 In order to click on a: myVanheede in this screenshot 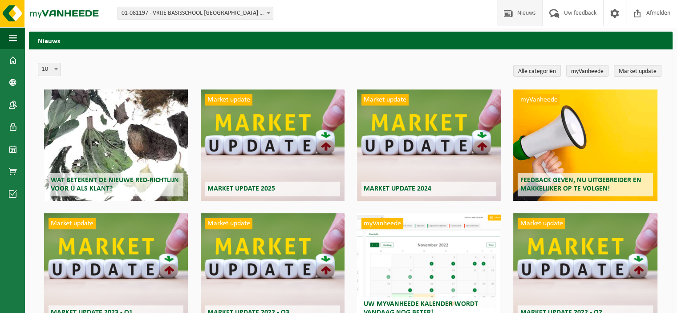, I will do `click(587, 71)`.